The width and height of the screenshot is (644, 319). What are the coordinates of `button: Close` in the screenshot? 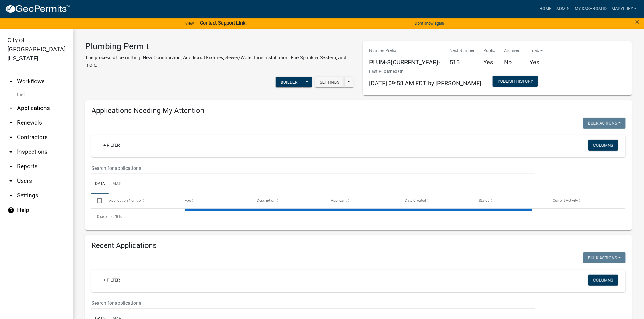 It's located at (637, 22).